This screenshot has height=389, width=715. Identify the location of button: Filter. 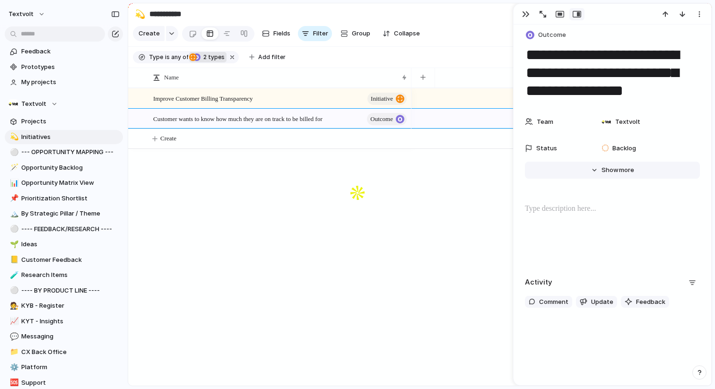
(315, 34).